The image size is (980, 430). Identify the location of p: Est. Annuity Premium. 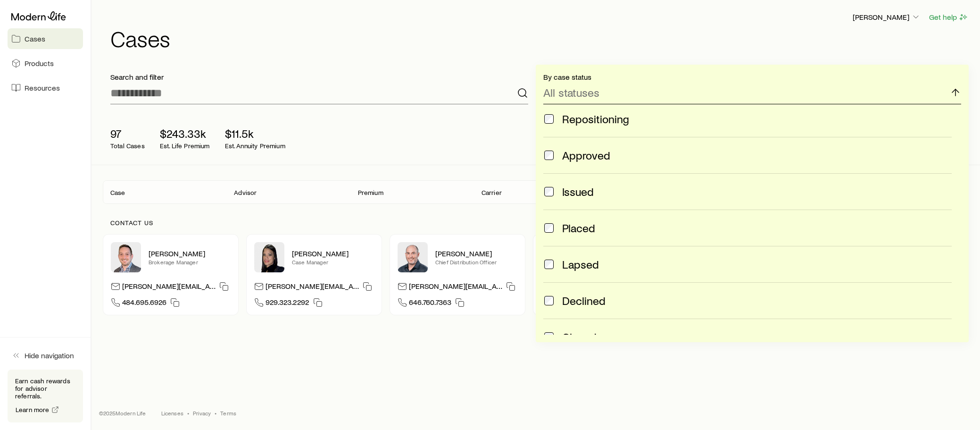
(255, 146).